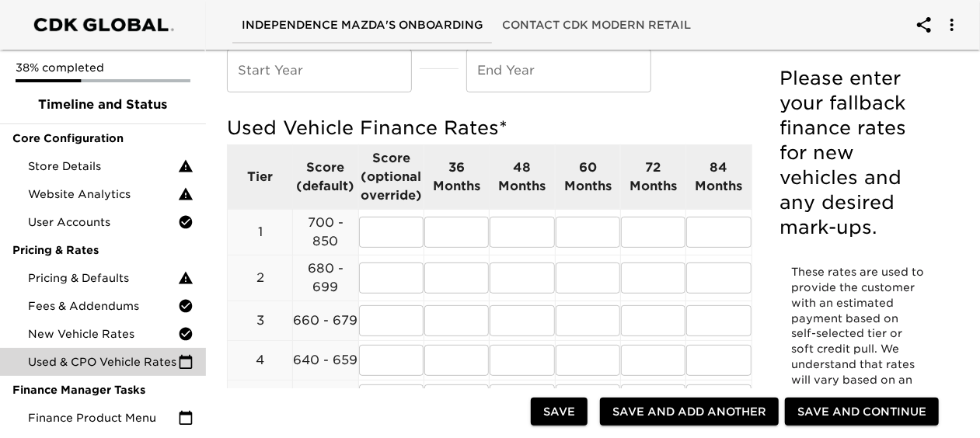 The height and width of the screenshot is (438, 980). I want to click on button: Save, so click(559, 411).